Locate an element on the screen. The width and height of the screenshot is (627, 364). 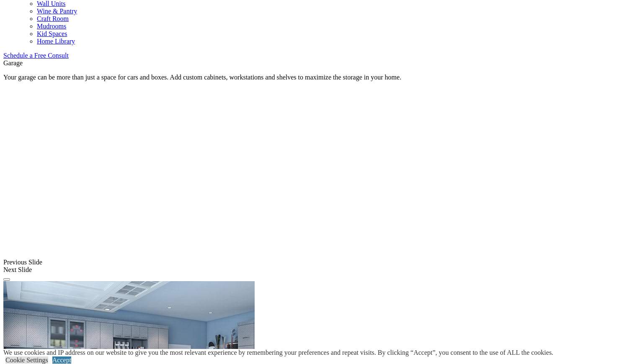
a: Cookie Settings is located at coordinates (27, 360).